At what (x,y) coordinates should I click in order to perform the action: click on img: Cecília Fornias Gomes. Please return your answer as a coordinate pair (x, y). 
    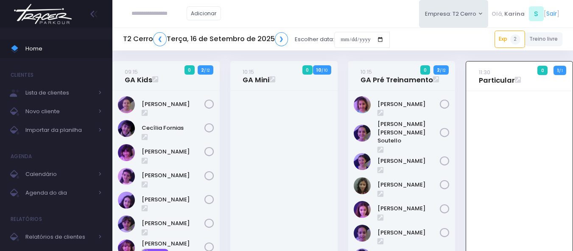
    Looking at the image, I should click on (126, 128).